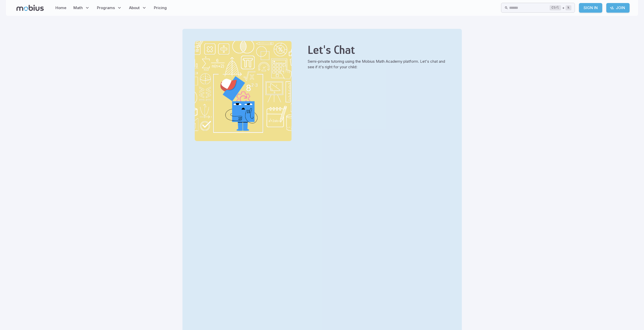 Image resolution: width=644 pixels, height=330 pixels. I want to click on a: Home, so click(61, 8).